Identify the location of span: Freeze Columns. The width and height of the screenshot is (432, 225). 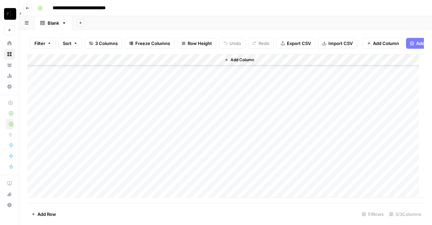
(153, 43).